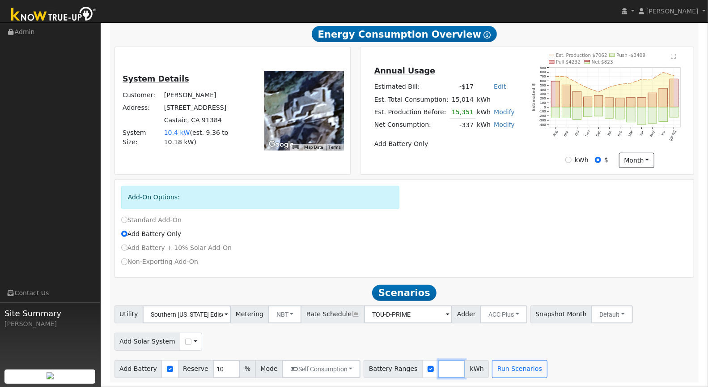 The height and width of the screenshot is (387, 708). Describe the element at coordinates (177, 132) in the screenshot. I see `span: 10.4 kW` at that location.